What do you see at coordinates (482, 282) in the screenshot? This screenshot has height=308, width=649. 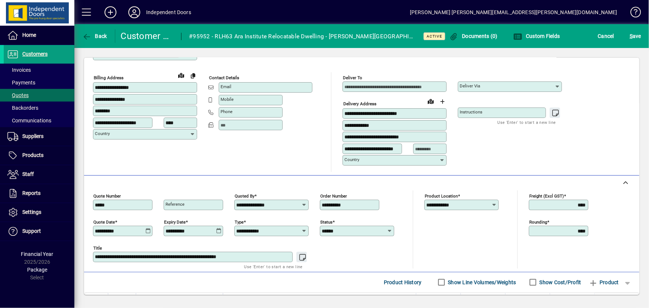 I see `label: Show Line Volumes/Weights` at bounding box center [482, 282].